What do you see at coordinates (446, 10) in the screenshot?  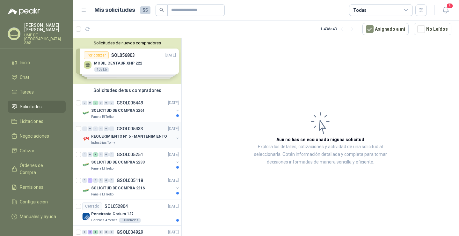 I see `button: 3` at bounding box center [446, 10].